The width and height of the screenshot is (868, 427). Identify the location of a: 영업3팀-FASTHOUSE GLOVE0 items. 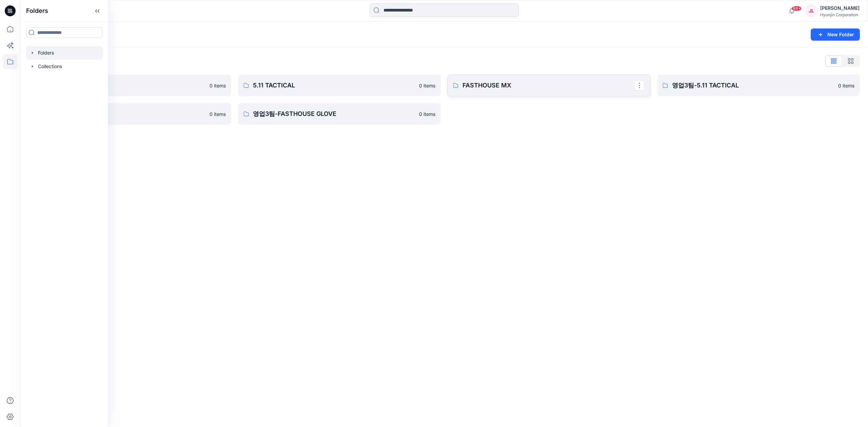
(339, 114).